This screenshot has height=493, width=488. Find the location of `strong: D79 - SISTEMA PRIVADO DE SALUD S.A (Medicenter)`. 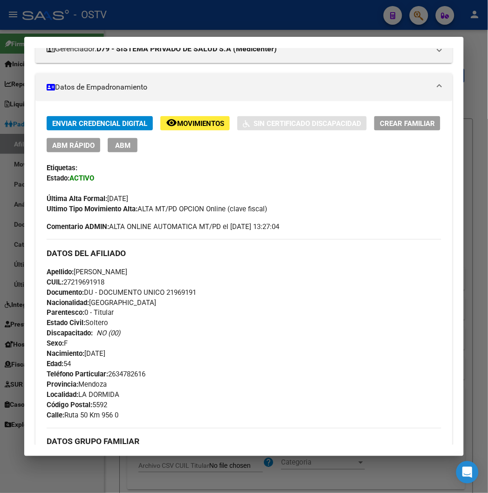

strong: D79 - SISTEMA PRIVADO DE SALUD S.A (Medicenter) is located at coordinates (187, 49).